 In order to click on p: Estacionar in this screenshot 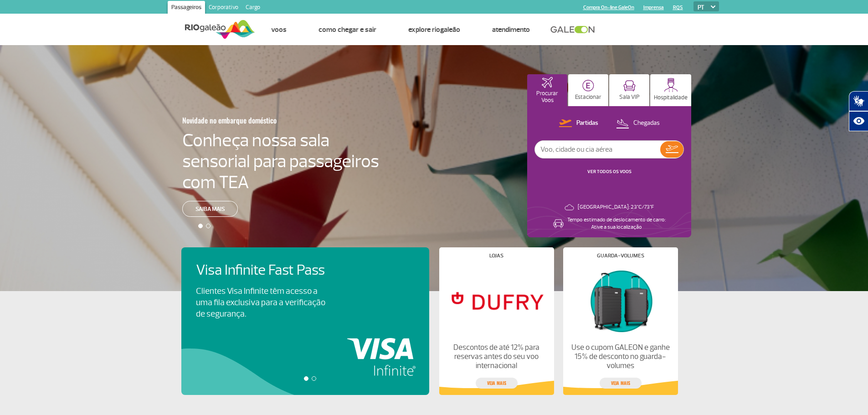, I will do `click(588, 97)`.